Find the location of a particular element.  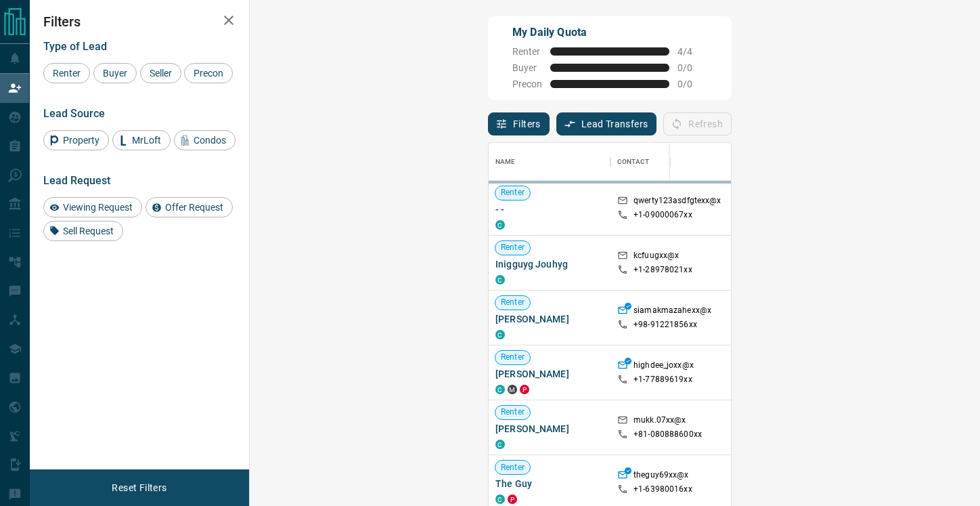

p: +98- 91221856xx is located at coordinates (665, 325).